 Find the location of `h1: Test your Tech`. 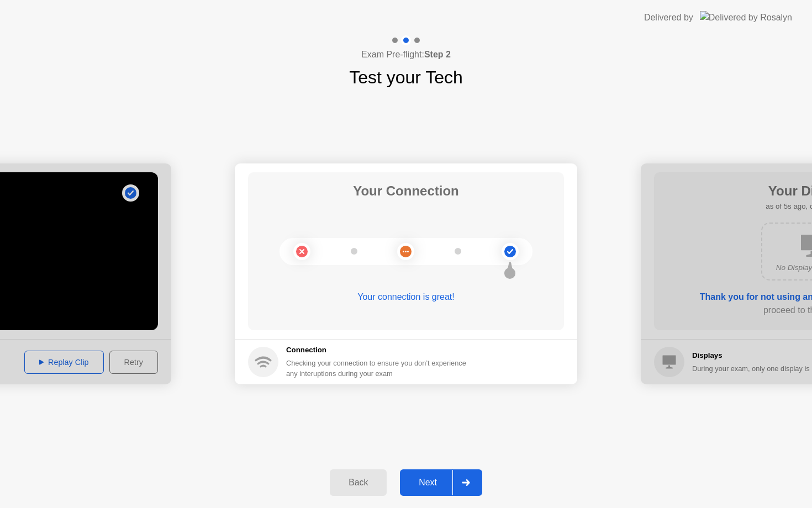

h1: Test your Tech is located at coordinates (406, 77).